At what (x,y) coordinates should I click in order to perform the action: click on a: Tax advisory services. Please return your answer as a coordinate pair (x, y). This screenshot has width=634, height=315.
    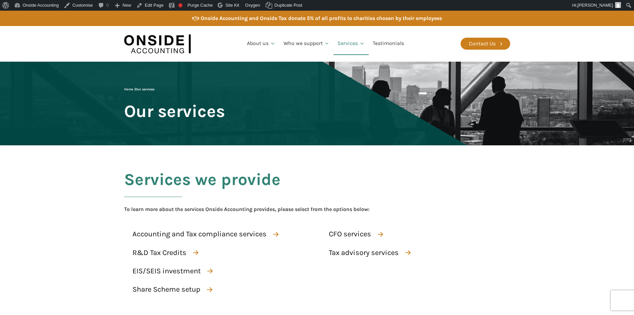
    Looking at the image, I should click on (369, 252).